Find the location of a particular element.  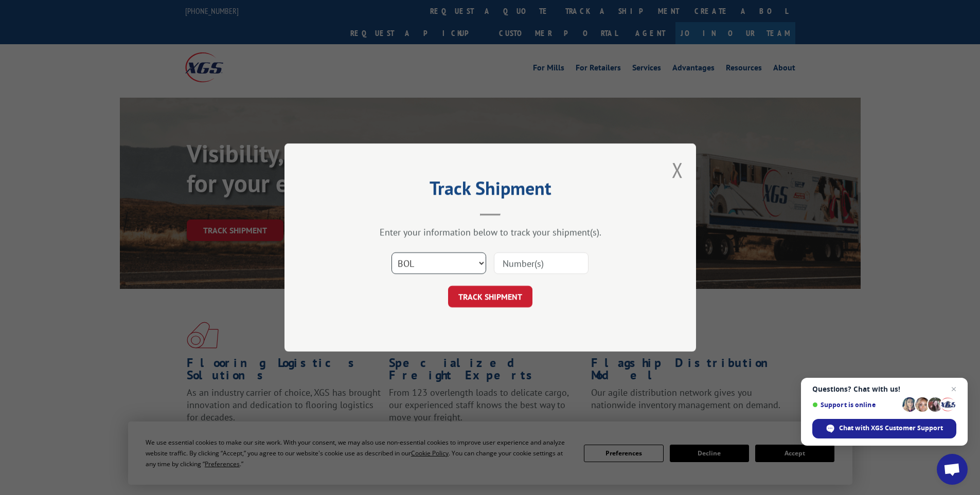

span: Chat with XGS Customer Support is located at coordinates (891, 428).